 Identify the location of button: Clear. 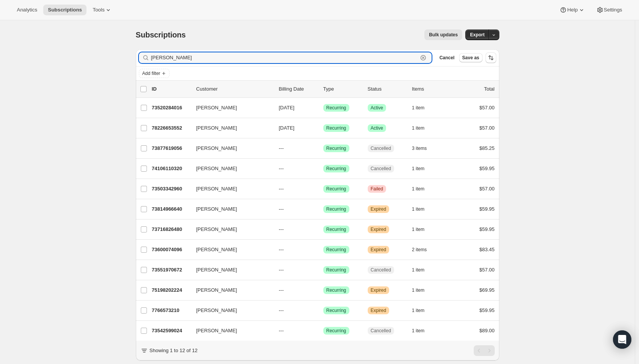
(423, 58).